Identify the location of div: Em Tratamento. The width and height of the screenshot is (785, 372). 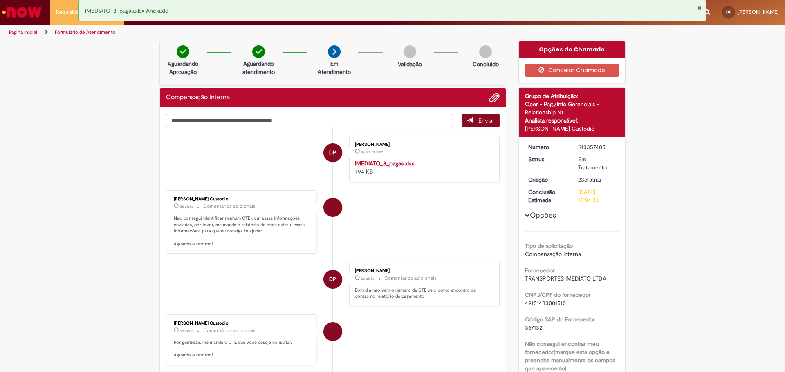
(597, 163).